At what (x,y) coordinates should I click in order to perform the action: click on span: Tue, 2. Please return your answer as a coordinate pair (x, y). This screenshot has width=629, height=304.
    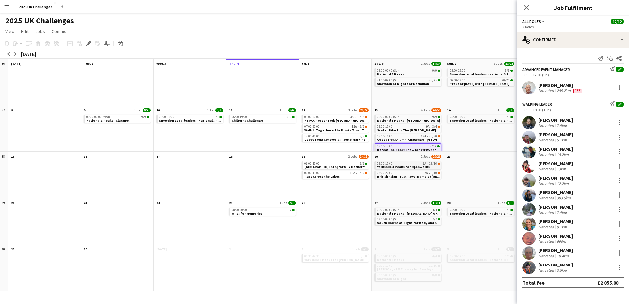
    Looking at the image, I should click on (88, 63).